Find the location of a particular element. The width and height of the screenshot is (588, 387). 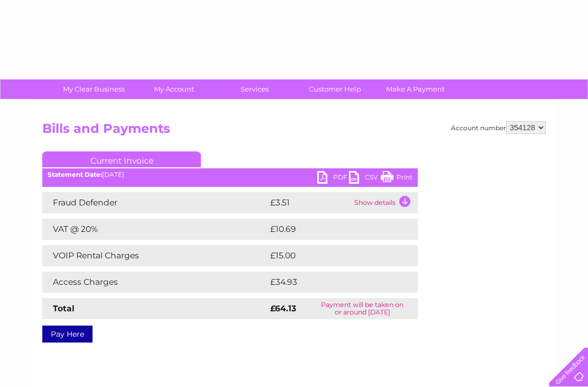

td: Show details is located at coordinates (385, 203).